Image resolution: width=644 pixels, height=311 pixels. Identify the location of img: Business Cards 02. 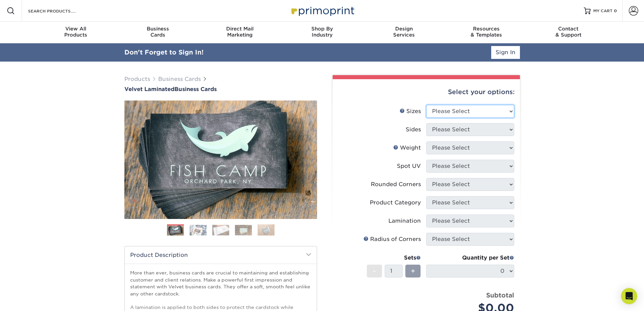
(198, 230).